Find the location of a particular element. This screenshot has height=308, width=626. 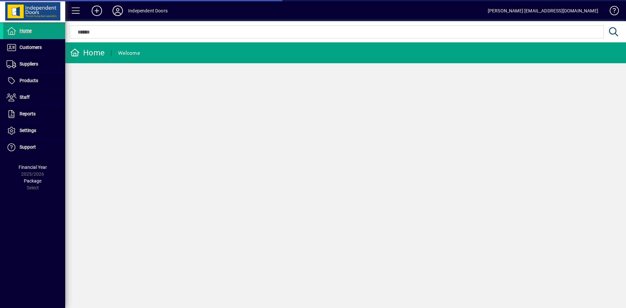

span: Suppliers is located at coordinates (29, 64).